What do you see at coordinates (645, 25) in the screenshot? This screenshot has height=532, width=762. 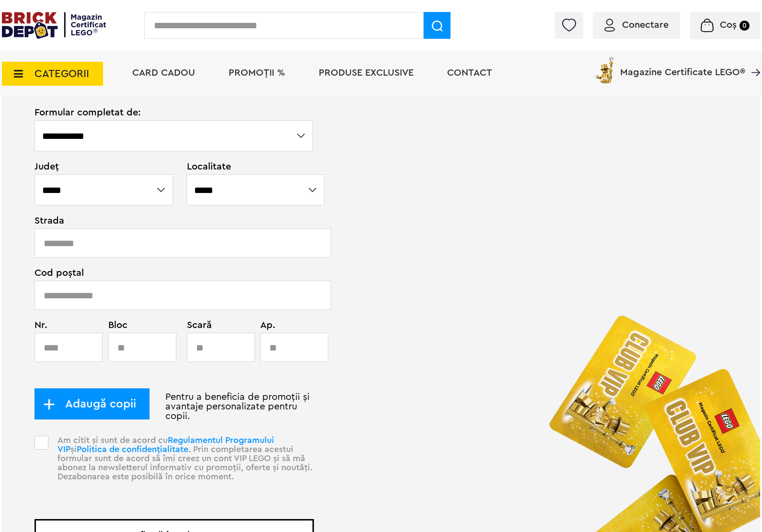 I see `span: Conectare` at bounding box center [645, 25].